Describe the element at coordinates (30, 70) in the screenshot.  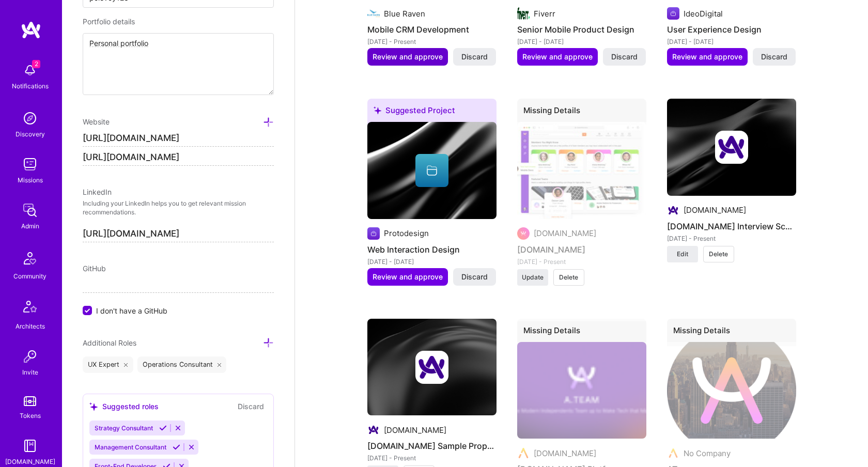
I see `img: bell` at that location.